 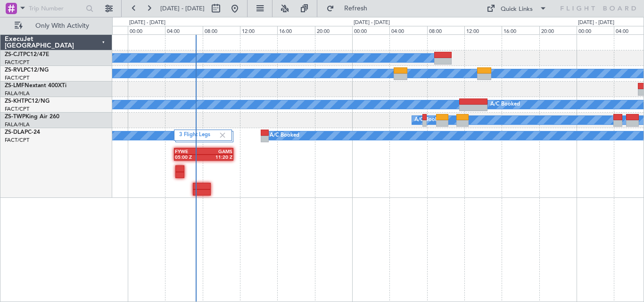 What do you see at coordinates (15, 101) in the screenshot?
I see `span: ZS-KHT` at bounding box center [15, 101].